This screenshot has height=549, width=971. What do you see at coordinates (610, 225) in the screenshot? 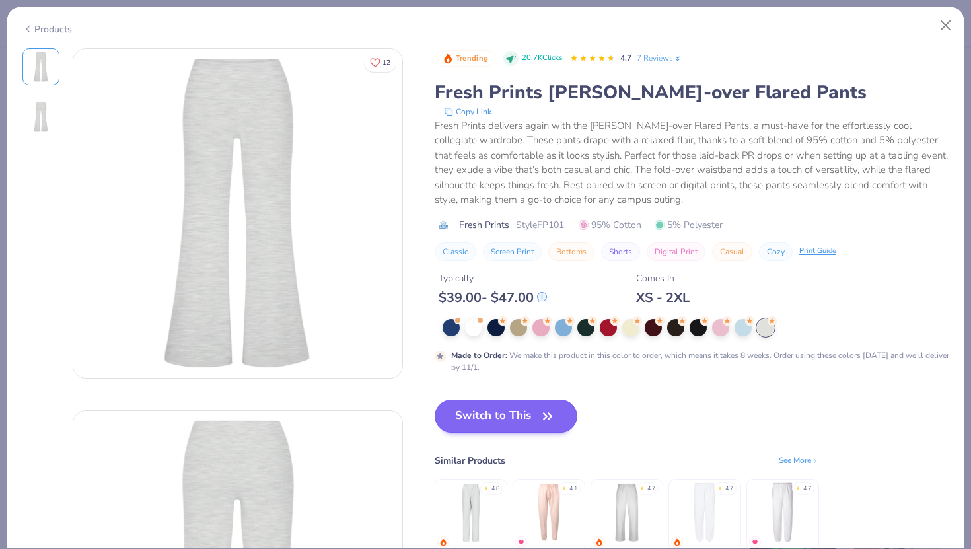
I see `span: 95% Cotton` at bounding box center [610, 225].